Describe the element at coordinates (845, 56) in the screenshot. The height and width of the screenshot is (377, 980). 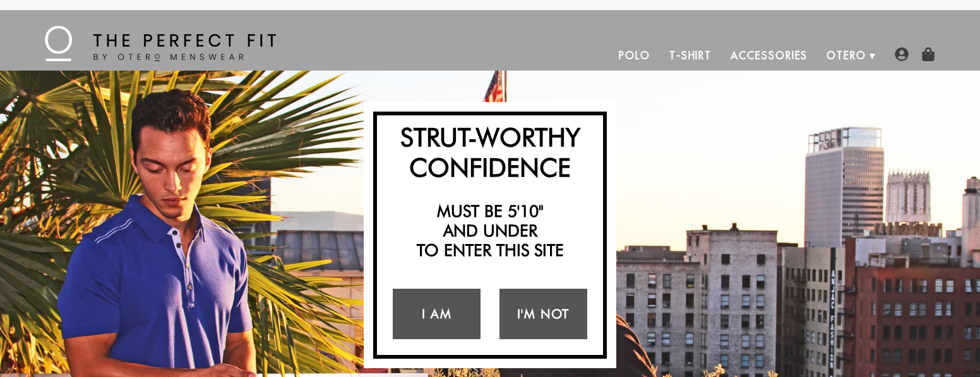
I see `a: Otero` at that location.